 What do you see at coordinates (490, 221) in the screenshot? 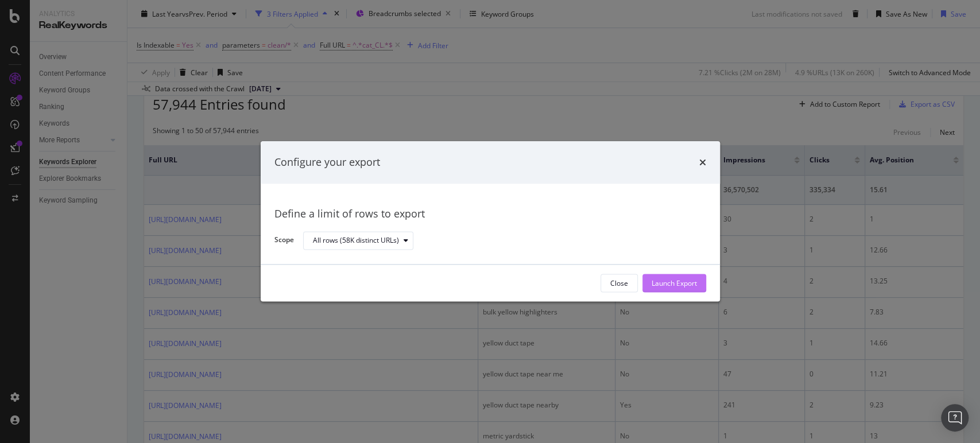
I see `div: modal` at bounding box center [490, 221].